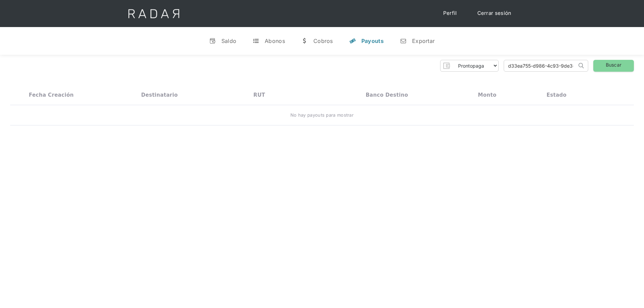  Describe the element at coordinates (494, 13) in the screenshot. I see `a: Cerrar sesión` at that location.